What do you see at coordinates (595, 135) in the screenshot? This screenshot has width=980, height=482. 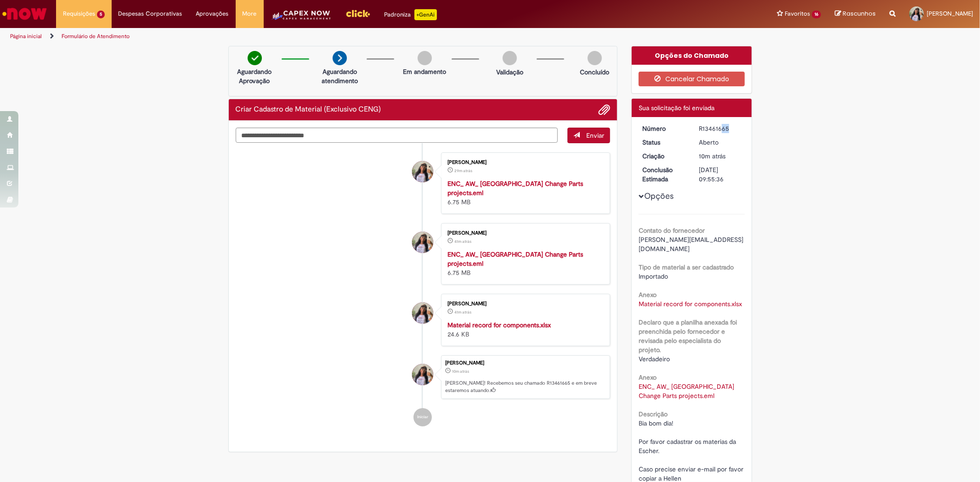 I see `span: Enviar` at bounding box center [595, 135].